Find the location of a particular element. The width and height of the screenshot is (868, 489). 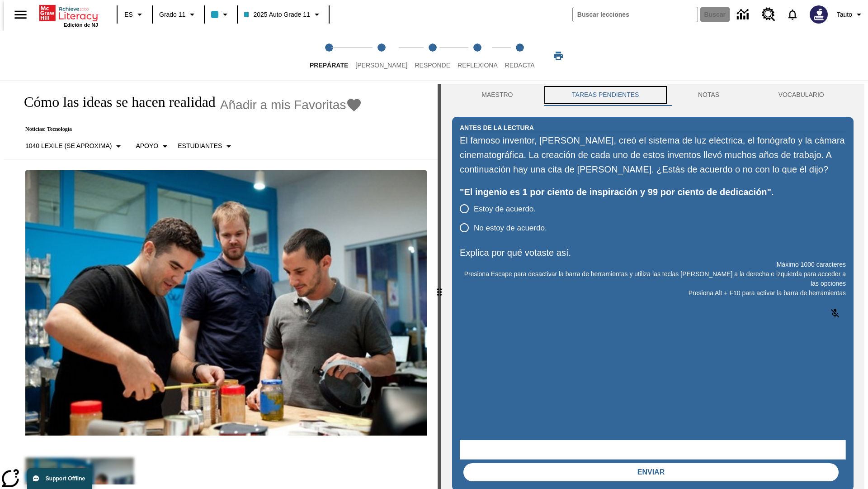

span: Redacta is located at coordinates (520, 65).